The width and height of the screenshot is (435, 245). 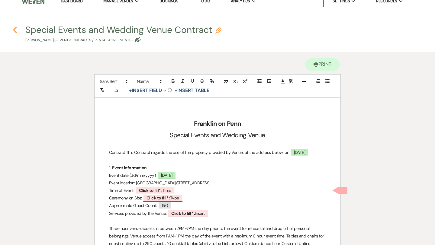 I want to click on p: Event date (dd/mm/yyyy):, so click(x=218, y=176).